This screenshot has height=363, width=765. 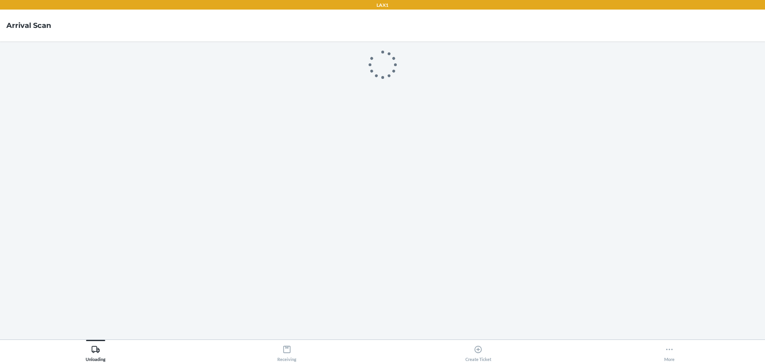 I want to click on div: Receiving, so click(x=287, y=352).